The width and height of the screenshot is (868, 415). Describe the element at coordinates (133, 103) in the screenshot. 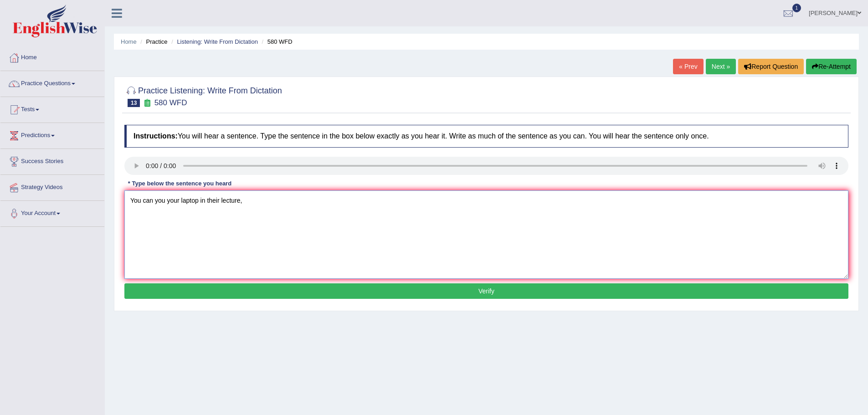

I see `span: 13` at that location.